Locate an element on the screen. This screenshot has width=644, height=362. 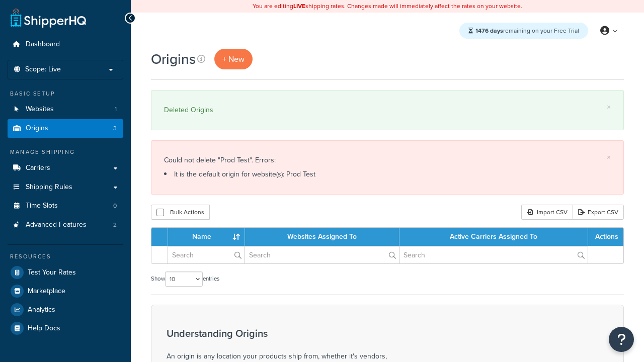
div: Basic Setup is located at coordinates (65, 94).